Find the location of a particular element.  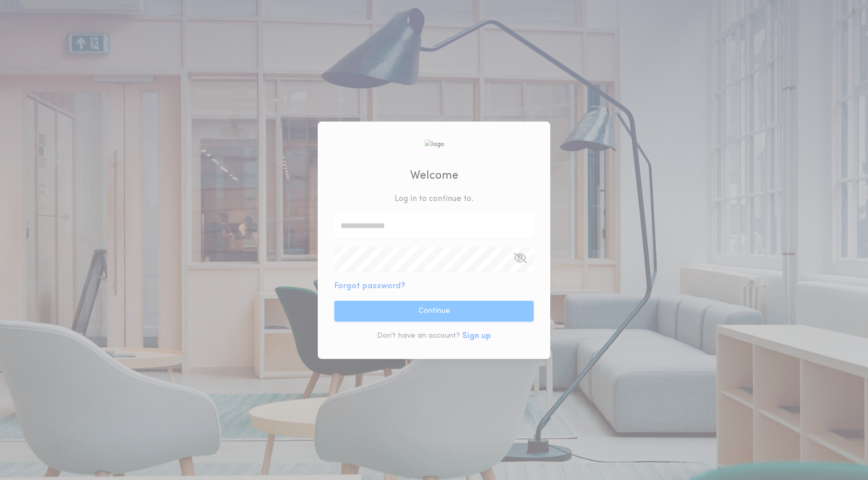

button: Forgot password? is located at coordinates (370, 286).